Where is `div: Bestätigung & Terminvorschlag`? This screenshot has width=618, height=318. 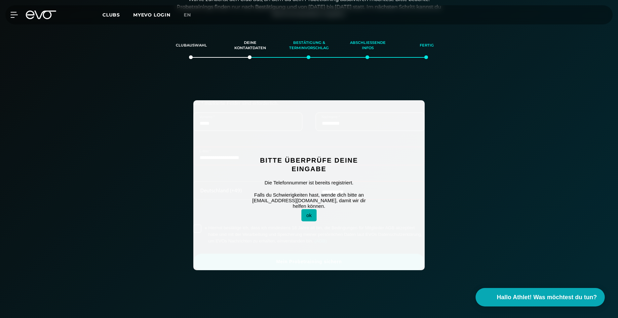 div: Bestätigung & Terminvorschlag is located at coordinates (309, 46).